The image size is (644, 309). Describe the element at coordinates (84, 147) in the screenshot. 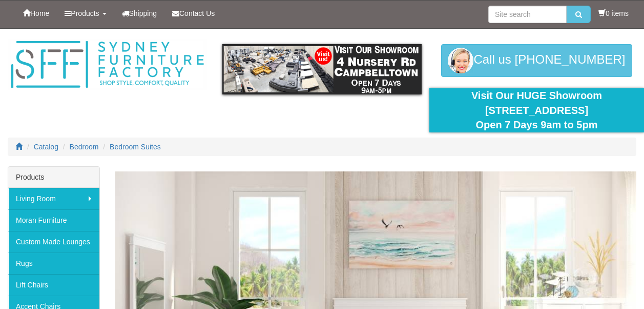

I see `span: Bedroom` at that location.